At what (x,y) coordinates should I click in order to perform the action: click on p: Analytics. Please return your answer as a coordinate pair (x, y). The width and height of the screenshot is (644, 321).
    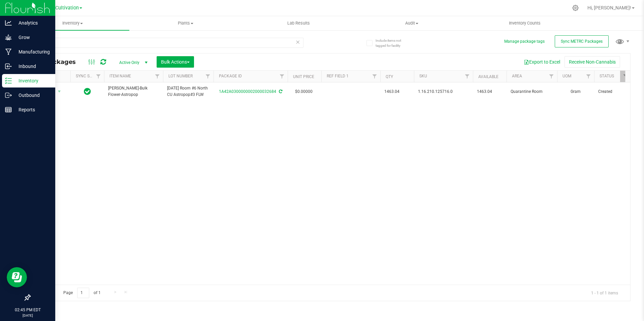
    Looking at the image, I should click on (32, 23).